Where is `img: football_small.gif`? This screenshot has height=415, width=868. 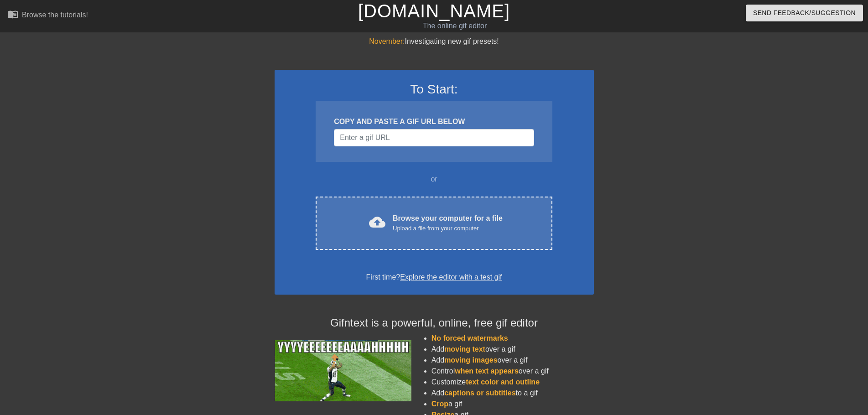 img: football_small.gif is located at coordinates (343, 371).